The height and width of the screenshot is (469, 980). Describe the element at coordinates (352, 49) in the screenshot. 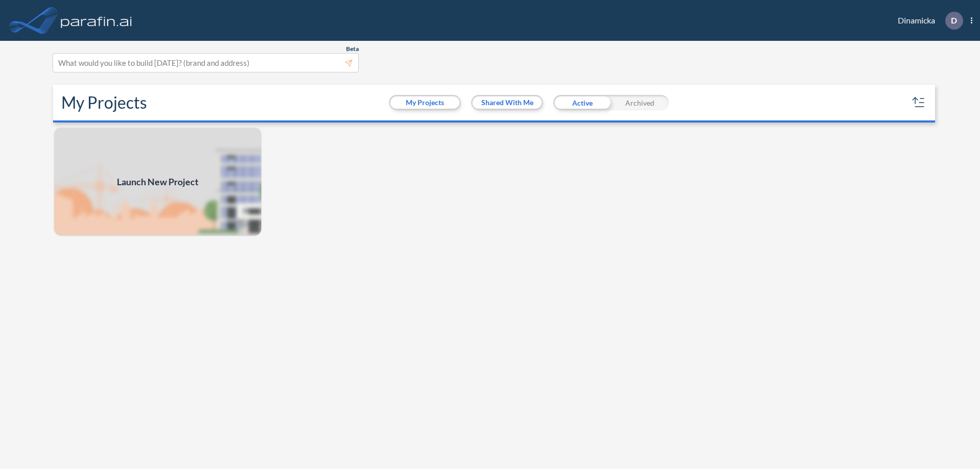

I see `span: Beta` at that location.